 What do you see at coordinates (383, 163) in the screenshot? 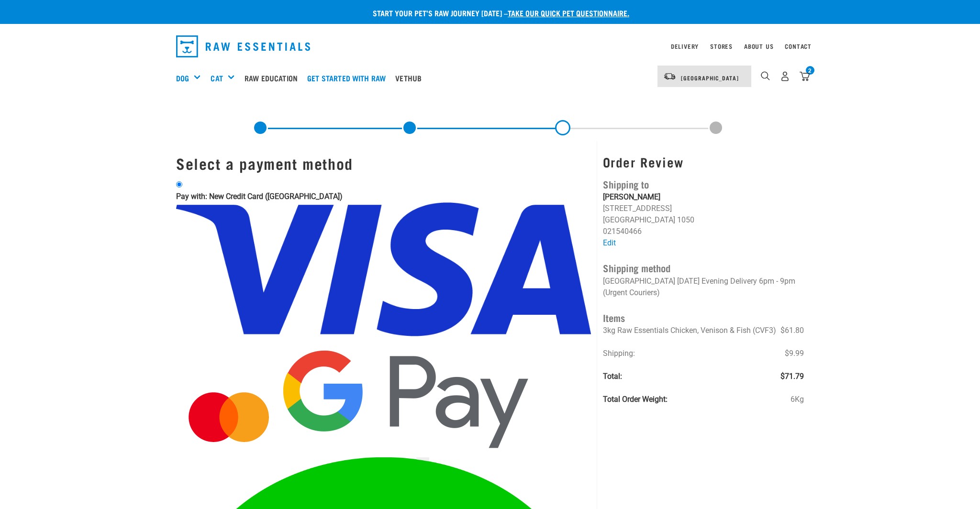
I see `h1: Select a payment method` at bounding box center [383, 163].